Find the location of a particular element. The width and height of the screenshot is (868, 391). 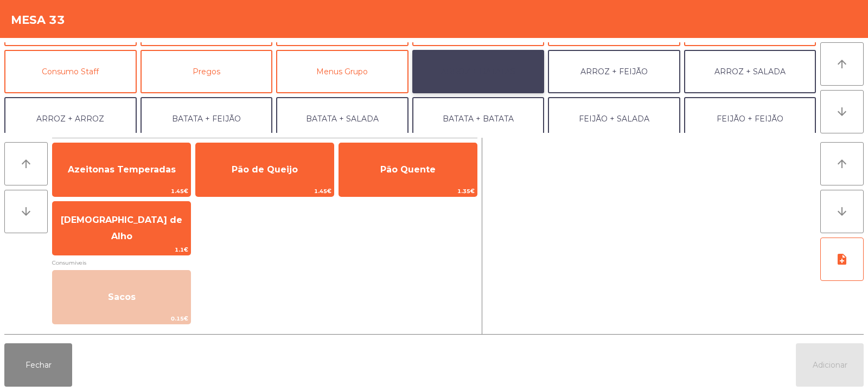

h4: Mesa 33 is located at coordinates (38, 20).